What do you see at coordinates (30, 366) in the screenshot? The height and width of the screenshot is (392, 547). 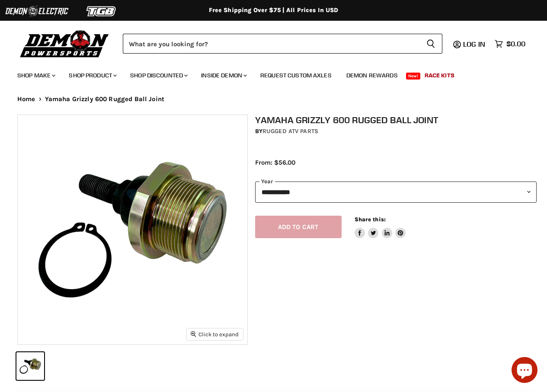 I see `button: Yamaha Grizzly 600 Rugged Ball Joint thumbnail` at bounding box center [30, 366].